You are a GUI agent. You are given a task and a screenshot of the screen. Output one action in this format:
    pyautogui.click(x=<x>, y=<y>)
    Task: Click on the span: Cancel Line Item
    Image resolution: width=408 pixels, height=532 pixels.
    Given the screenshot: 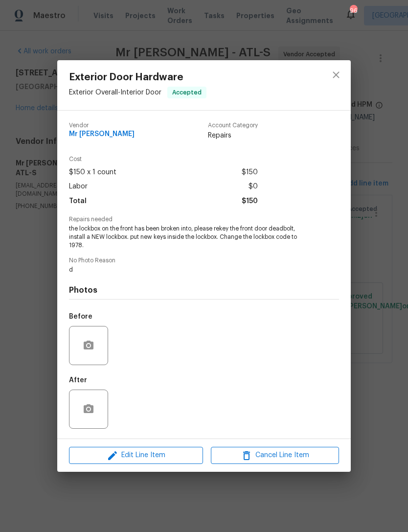 What is the action you would take?
    pyautogui.click(x=275, y=455)
    